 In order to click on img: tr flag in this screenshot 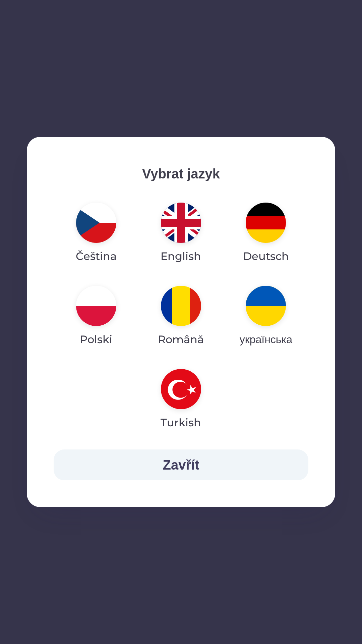, I will do `click(181, 389)`.